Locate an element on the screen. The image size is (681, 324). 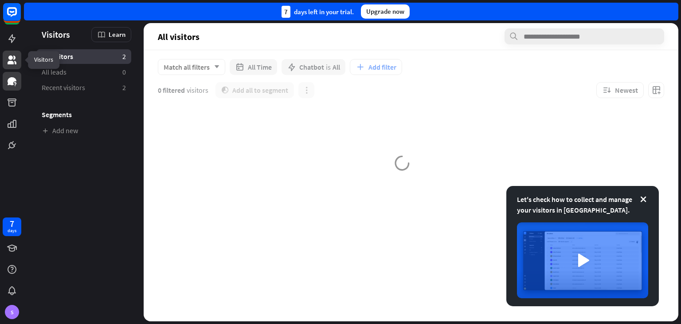
a: 7 days is located at coordinates (12, 227).